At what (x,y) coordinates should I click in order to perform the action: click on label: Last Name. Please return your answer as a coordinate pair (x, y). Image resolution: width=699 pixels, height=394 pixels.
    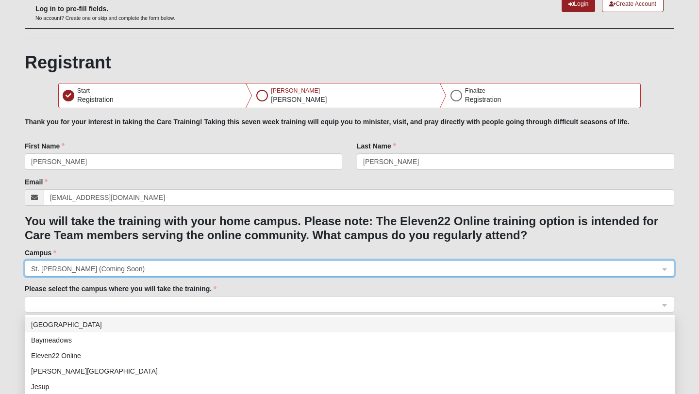
    Looking at the image, I should click on (376, 146).